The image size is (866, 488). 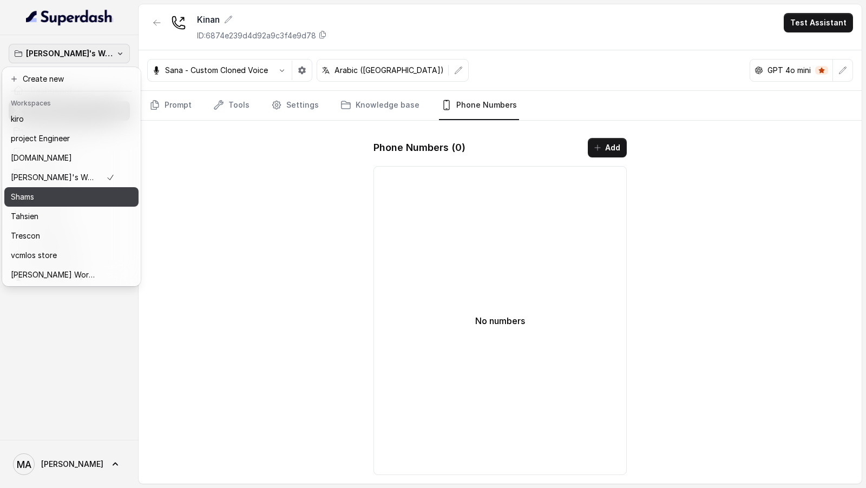 What do you see at coordinates (24, 216) in the screenshot?
I see `p: Tahsien` at bounding box center [24, 216].